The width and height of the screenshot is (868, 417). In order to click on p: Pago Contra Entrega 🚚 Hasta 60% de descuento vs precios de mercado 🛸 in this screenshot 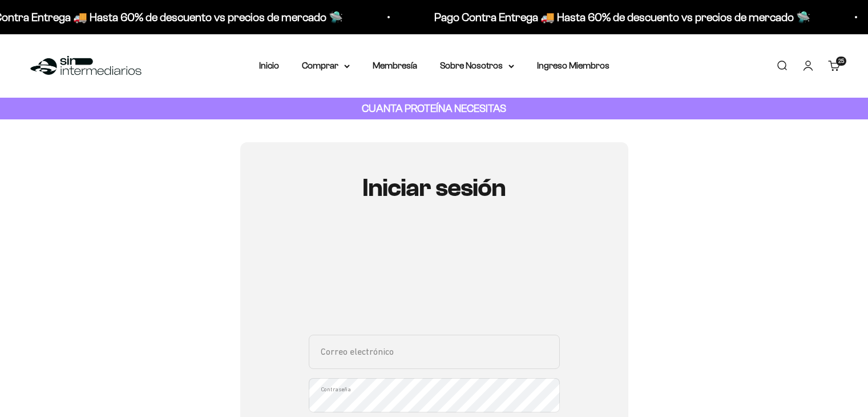, I will do `click(622, 17)`.